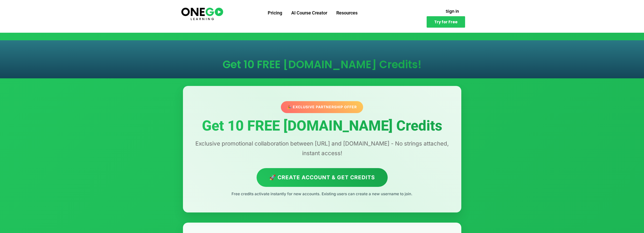  Describe the element at coordinates (322, 107) in the screenshot. I see `div: 🎉 Exclusive Partnership Offer` at that location.